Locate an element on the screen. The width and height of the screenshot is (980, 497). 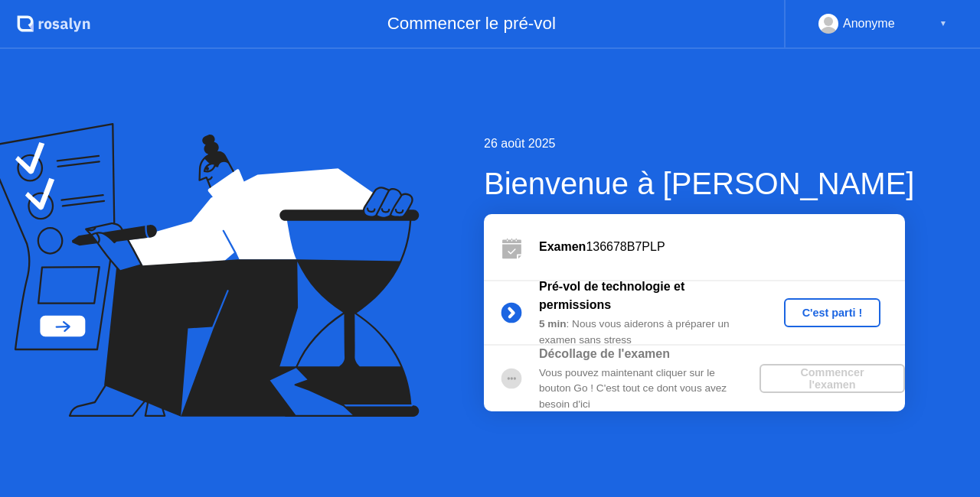
div: Anonyme is located at coordinates (869, 24).